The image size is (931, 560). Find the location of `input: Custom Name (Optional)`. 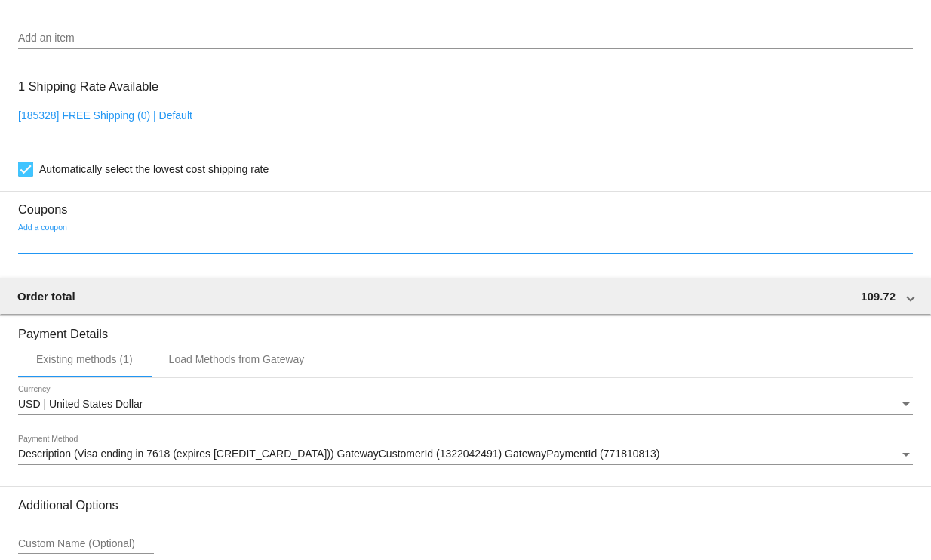

input: Custom Name (Optional) is located at coordinates (86, 544).